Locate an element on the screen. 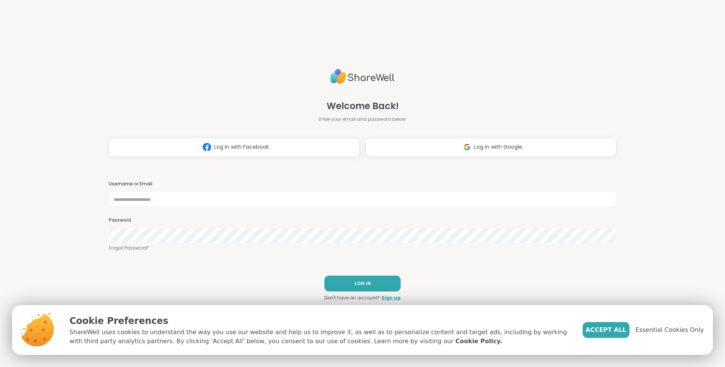  a: Sign up is located at coordinates (391, 298).